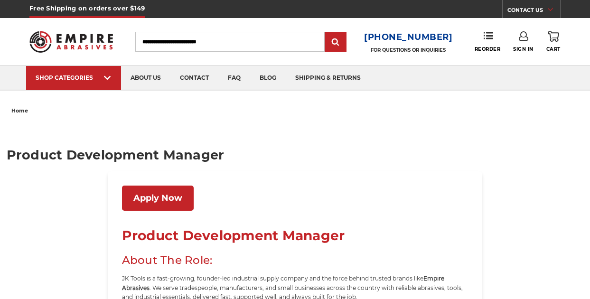 Image resolution: width=590 pixels, height=299 pixels. Describe the element at coordinates (534, 11) in the screenshot. I see `a: CONTACT US` at that location.